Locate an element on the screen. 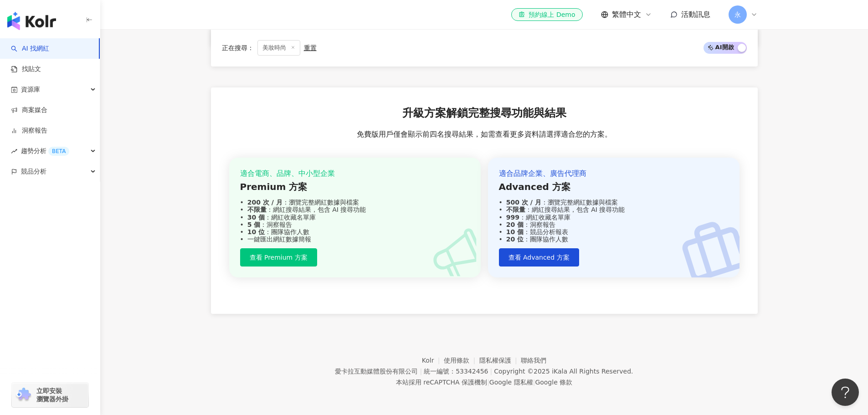  span: 美妝時尚 is located at coordinates (279, 48).